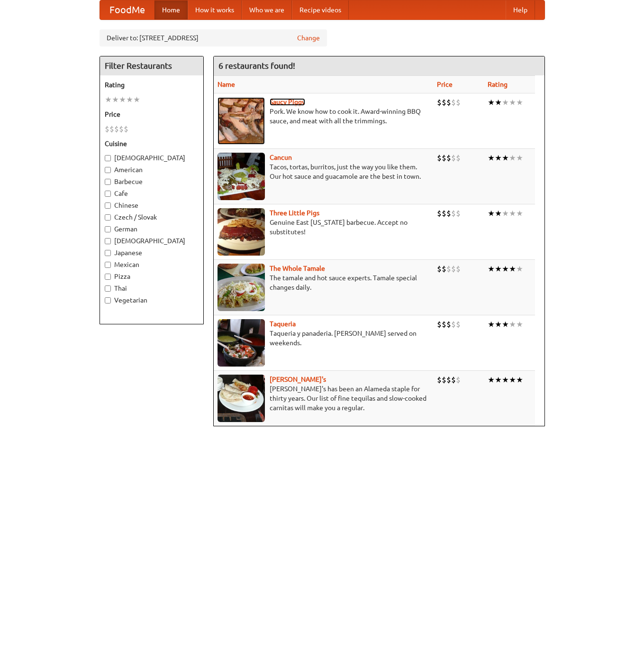  Describe the element at coordinates (241, 288) in the screenshot. I see `img: wholetamale.jpg` at that location.